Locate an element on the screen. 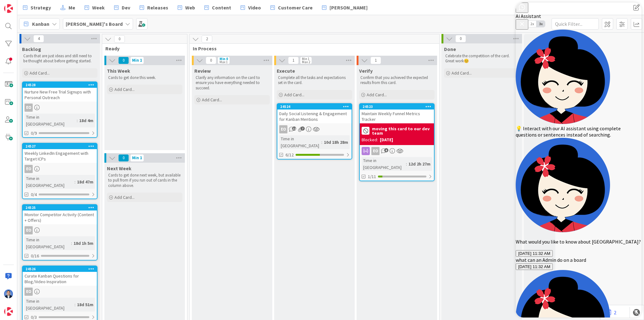  span: Me is located at coordinates (71, 8).